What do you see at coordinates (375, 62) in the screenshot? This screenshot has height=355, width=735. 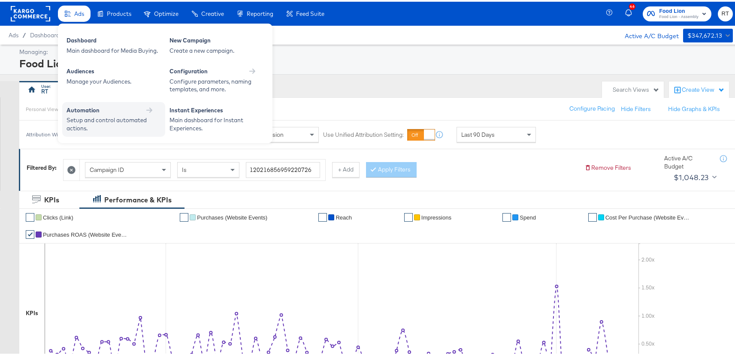 I see `div: Food Lion` at bounding box center [375, 62].